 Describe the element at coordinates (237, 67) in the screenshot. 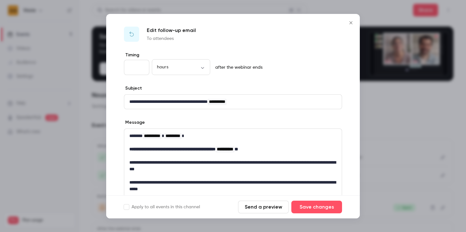

I see `p: after the webinar ends` at that location.